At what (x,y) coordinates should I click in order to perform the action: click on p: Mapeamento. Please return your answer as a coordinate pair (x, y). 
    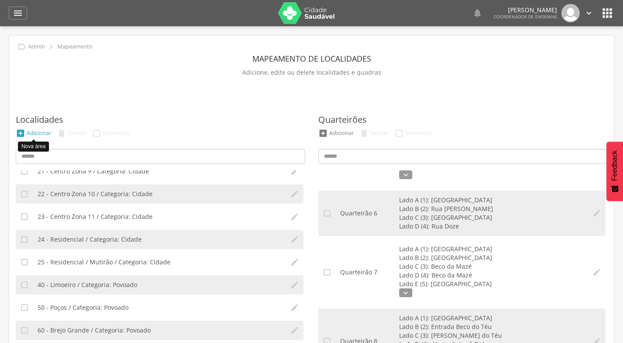
    Looking at the image, I should click on (75, 47).